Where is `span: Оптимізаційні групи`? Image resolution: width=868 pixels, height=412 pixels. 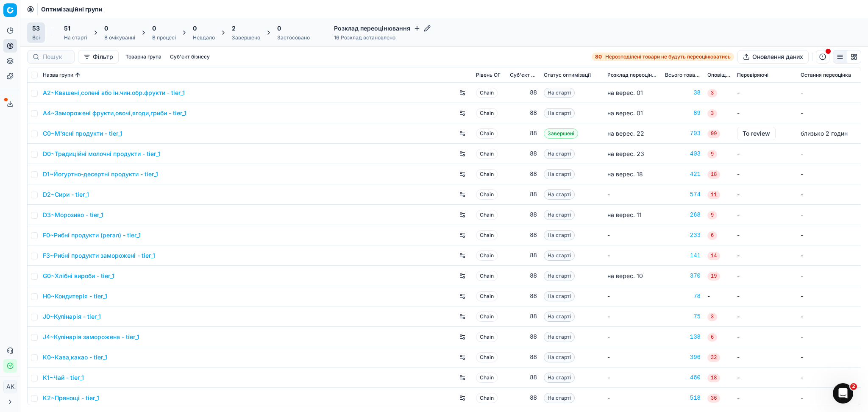
span: Оптимізаційні групи is located at coordinates (71, 9).